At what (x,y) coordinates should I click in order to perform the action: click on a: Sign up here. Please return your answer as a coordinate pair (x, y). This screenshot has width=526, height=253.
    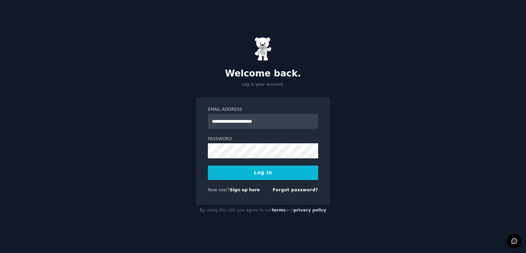
    Looking at the image, I should click on (245, 190).